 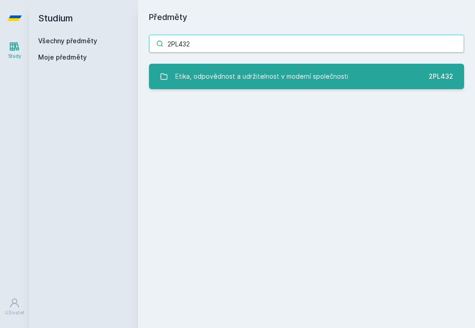 What do you see at coordinates (307, 44) in the screenshot?
I see `input: Název nebo ident předmětu…` at bounding box center [307, 44].